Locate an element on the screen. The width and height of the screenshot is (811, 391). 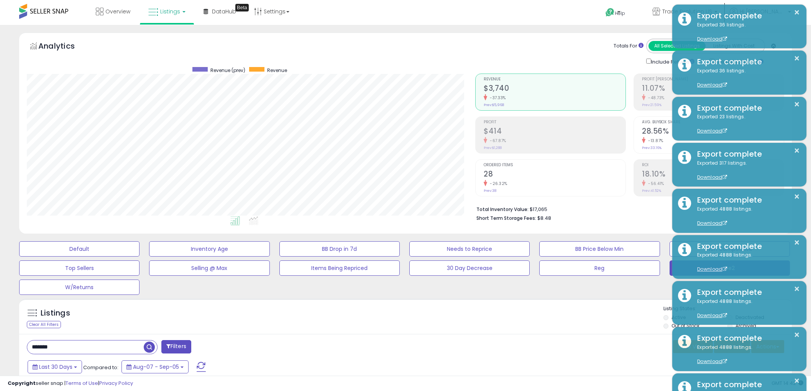
div: seller snap | | is located at coordinates (70, 384).